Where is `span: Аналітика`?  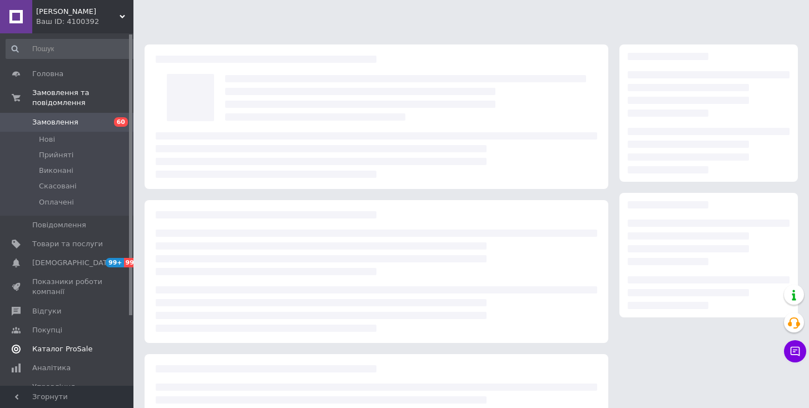 span: Аналітика is located at coordinates (51, 368).